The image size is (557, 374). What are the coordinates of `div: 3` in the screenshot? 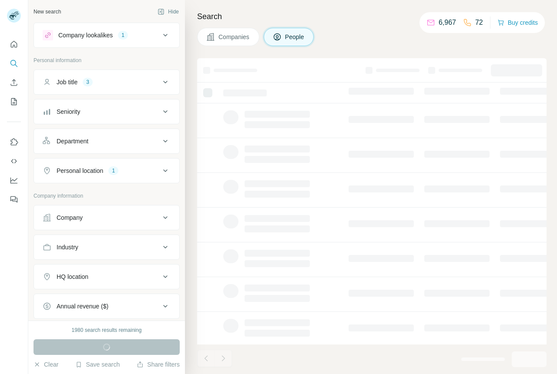 It's located at (87, 82).